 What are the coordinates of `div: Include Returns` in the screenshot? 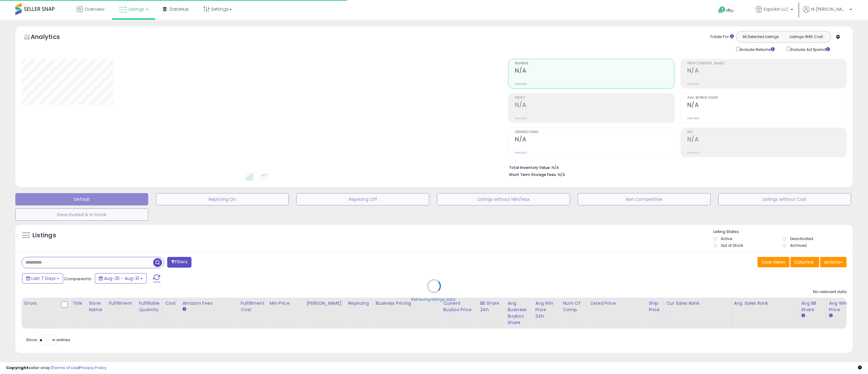 It's located at (757, 49).